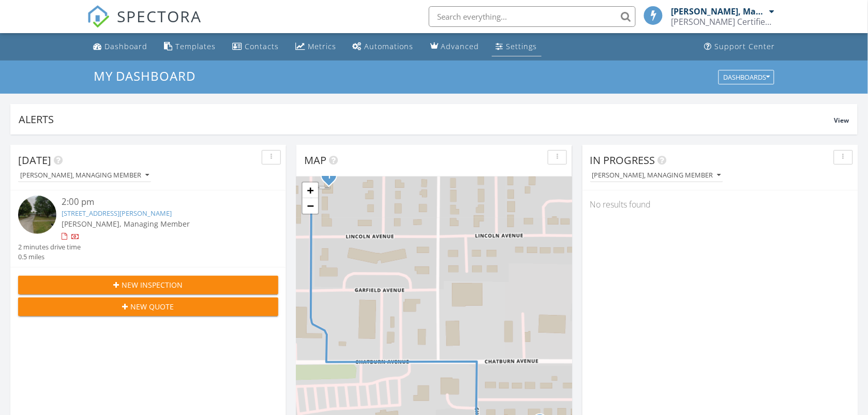 The height and width of the screenshot is (415, 868). What do you see at coordinates (98, 17) in the screenshot?
I see `img: The Best Home Inspection Software - Spectora` at bounding box center [98, 17].